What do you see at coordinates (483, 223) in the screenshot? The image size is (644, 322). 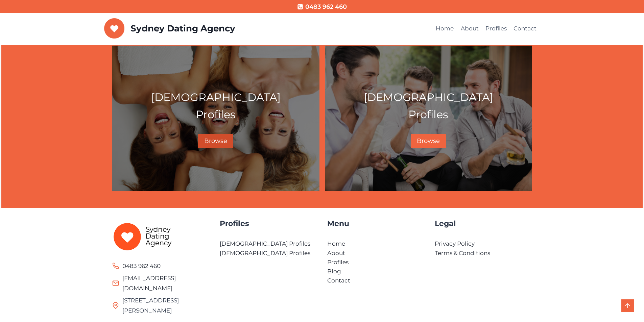 I see `h4: Legal` at bounding box center [483, 223].